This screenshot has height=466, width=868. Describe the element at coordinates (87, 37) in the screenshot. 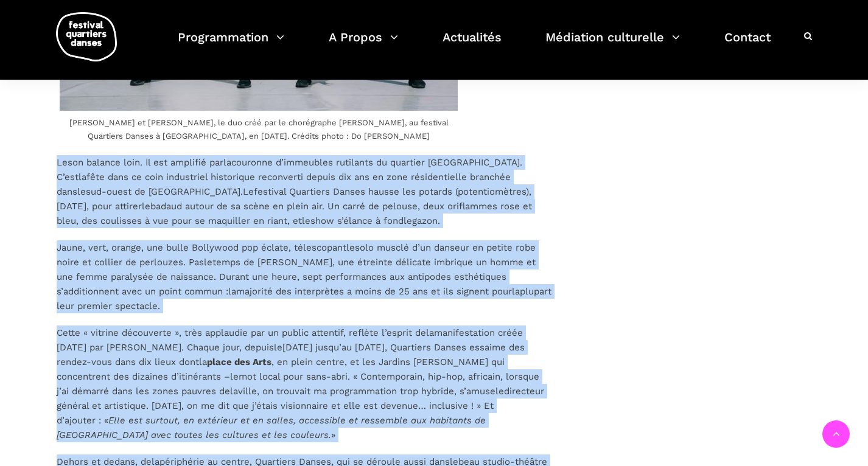

I see `img: logo-fqd-med` at that location.